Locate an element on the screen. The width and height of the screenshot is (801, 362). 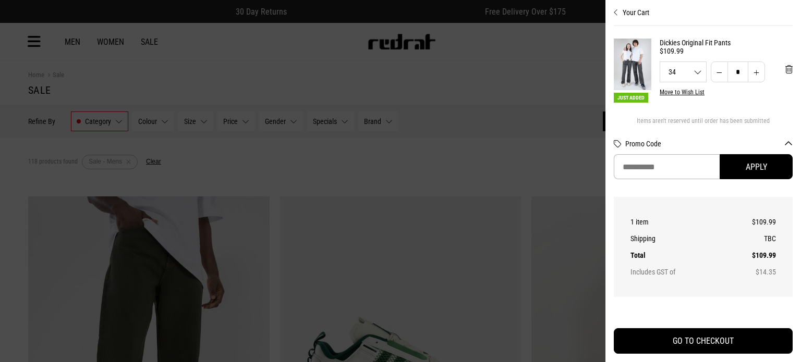
div: $109.99 is located at coordinates (726, 51).